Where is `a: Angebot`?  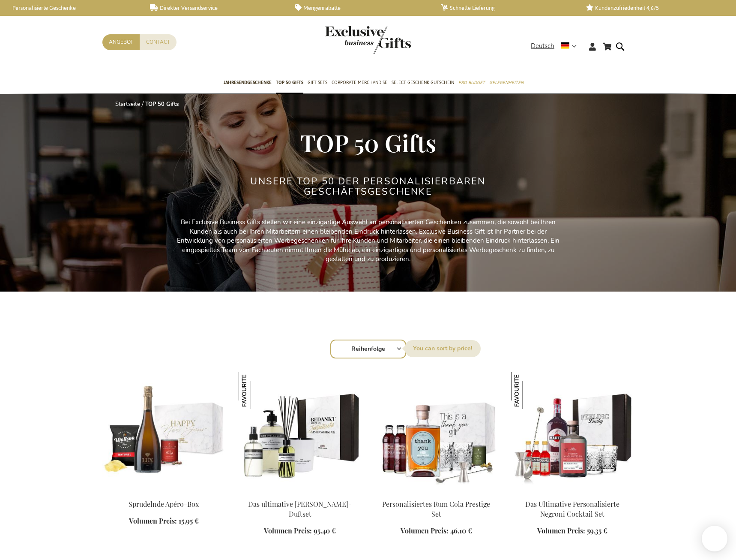
a: Angebot is located at coordinates (121, 42).